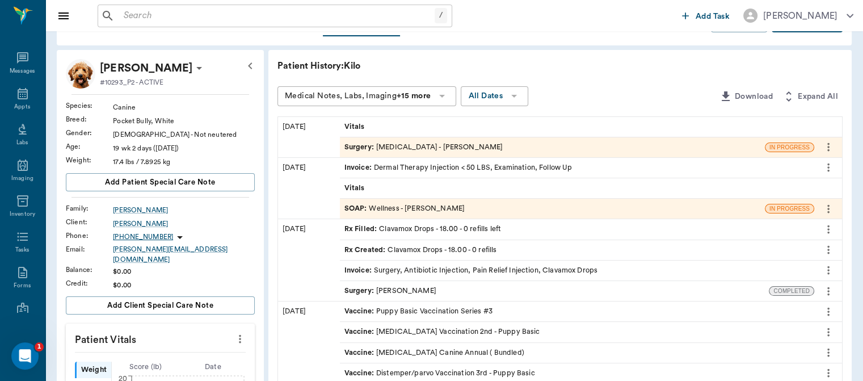 Image resolution: width=863 pixels, height=381 pixels. What do you see at coordinates (706, 15) in the screenshot?
I see `button: Add Task` at bounding box center [706, 15].